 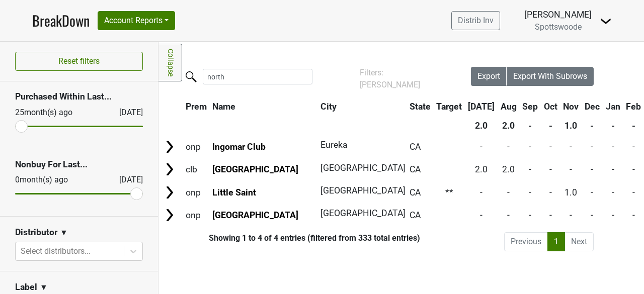 What do you see at coordinates (558, 27) in the screenshot?
I see `span: Spottswoode` at bounding box center [558, 27].